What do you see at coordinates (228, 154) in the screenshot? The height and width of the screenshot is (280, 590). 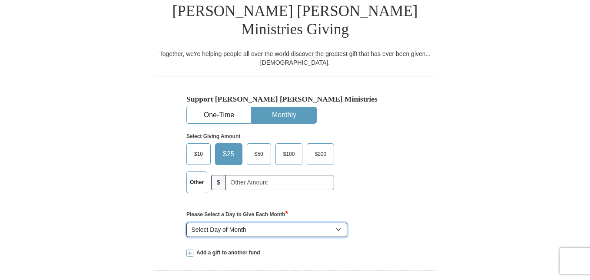 I see `span: $25` at bounding box center [228, 154].